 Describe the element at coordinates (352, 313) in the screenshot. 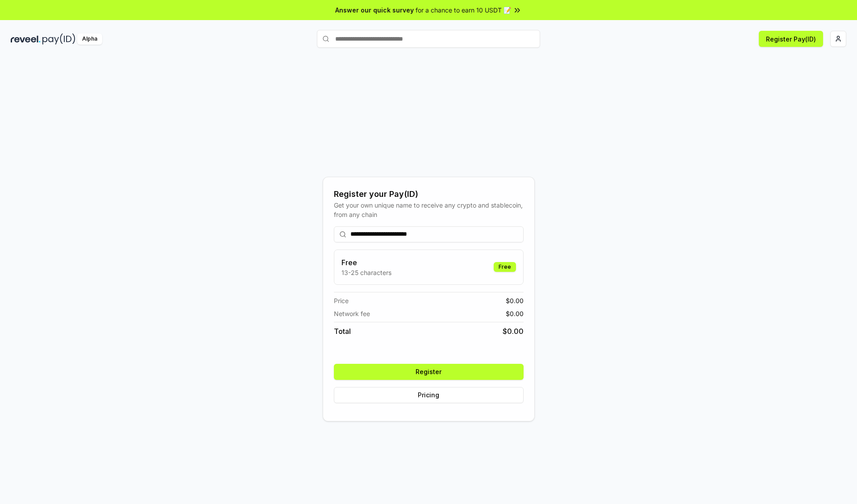

I see `span: Network fee` at that location.